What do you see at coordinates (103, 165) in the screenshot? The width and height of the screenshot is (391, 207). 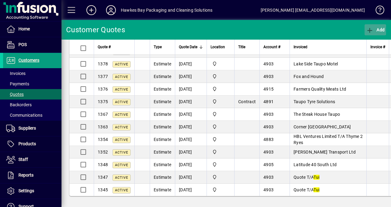 I see `span: 1348` at bounding box center [103, 165].